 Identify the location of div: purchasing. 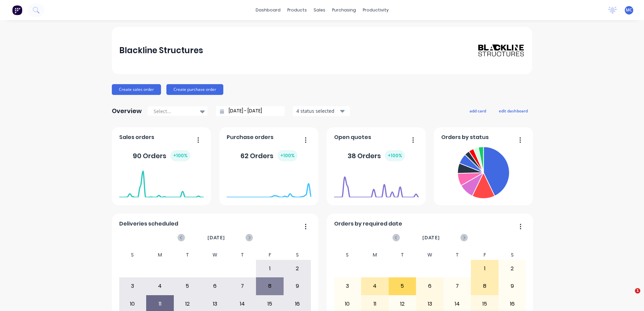
(344, 10).